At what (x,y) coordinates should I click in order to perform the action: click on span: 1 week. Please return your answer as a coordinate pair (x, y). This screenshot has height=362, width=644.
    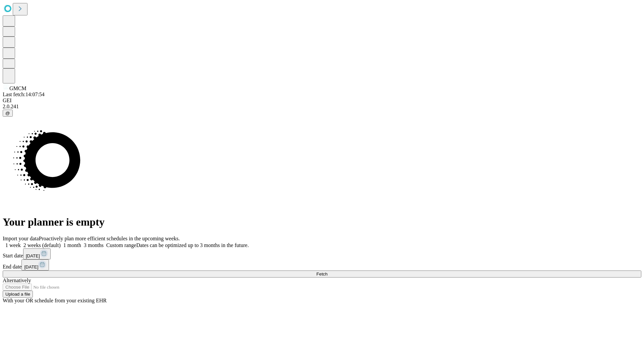
    Looking at the image, I should click on (13, 245).